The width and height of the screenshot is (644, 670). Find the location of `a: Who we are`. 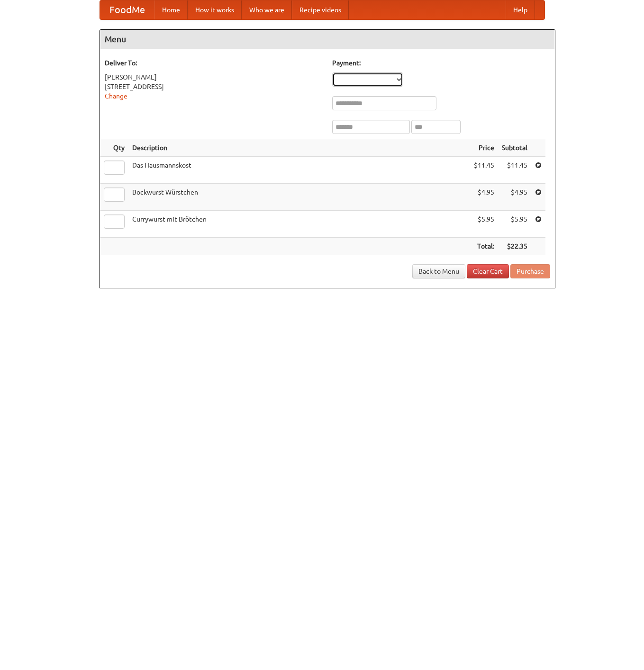

a: Who we are is located at coordinates (266, 10).